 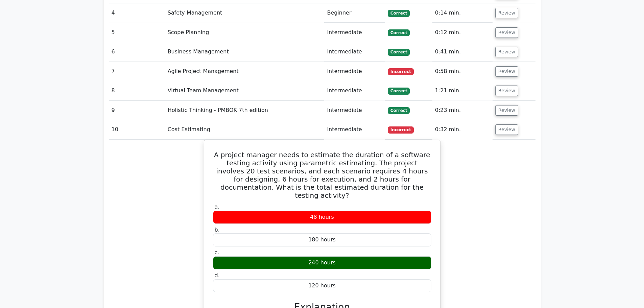 What do you see at coordinates (245, 91) in the screenshot?
I see `td: Virtual Team Management` at bounding box center [245, 91].